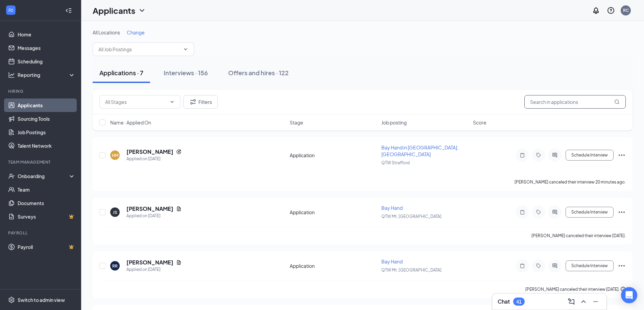 This screenshot has width=644, height=310. What do you see at coordinates (136, 33) in the screenshot?
I see `span: Change` at bounding box center [136, 33].